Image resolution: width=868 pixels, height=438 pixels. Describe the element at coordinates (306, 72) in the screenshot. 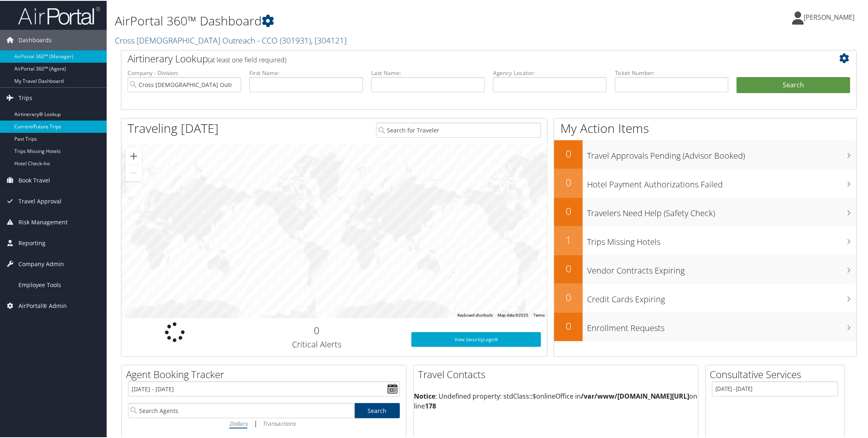

I see `label: First Name:` at that location.